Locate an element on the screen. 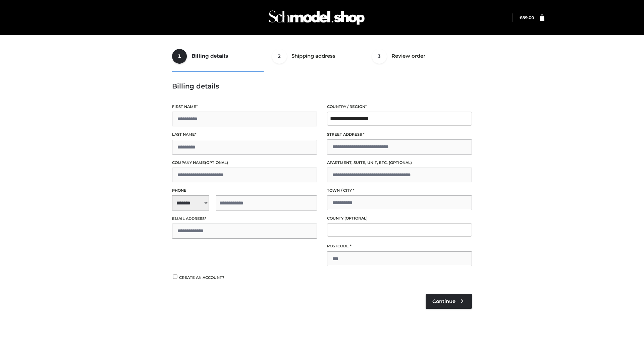 The height and width of the screenshot is (362, 644). a: Continue is located at coordinates (449, 301).